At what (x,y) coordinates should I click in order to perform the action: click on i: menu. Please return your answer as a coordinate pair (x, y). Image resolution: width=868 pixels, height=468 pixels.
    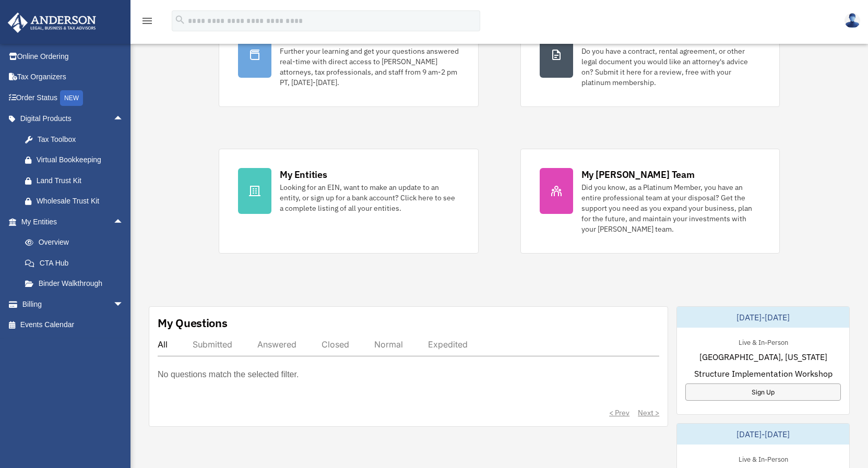
    Looking at the image, I should click on (147, 21).